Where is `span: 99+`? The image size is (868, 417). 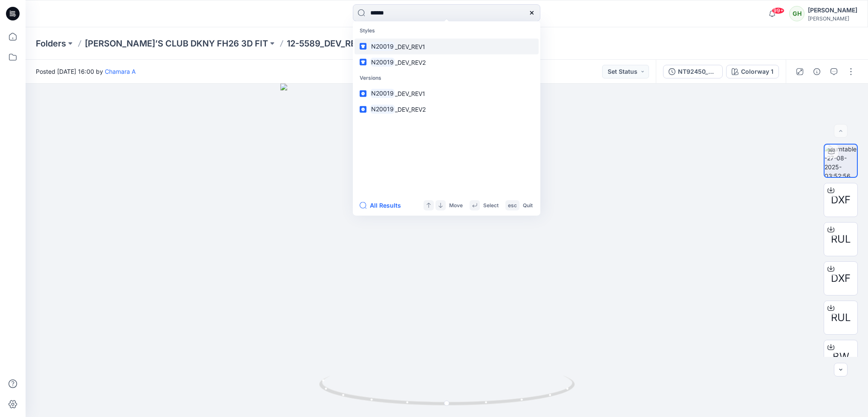 span: 99+ is located at coordinates (778, 11).